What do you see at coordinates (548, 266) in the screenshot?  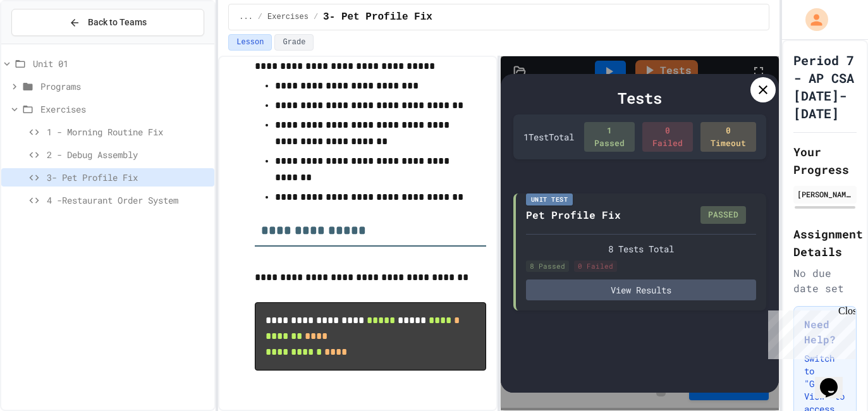 I see `div: 8 Passed` at bounding box center [548, 266].